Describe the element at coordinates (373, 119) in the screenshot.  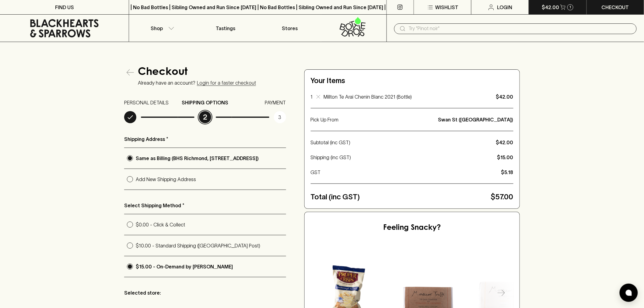
I see `p: Pick Up From` at that location.